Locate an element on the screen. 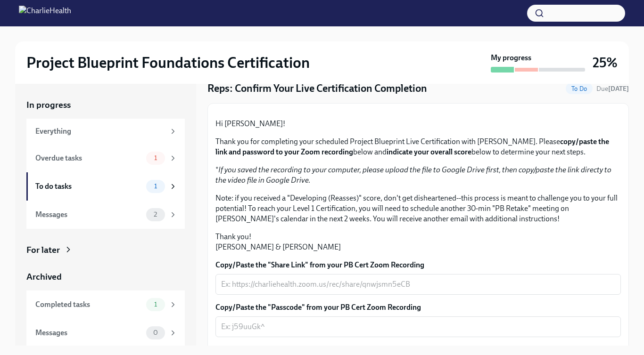  a: In progress is located at coordinates (106, 105).